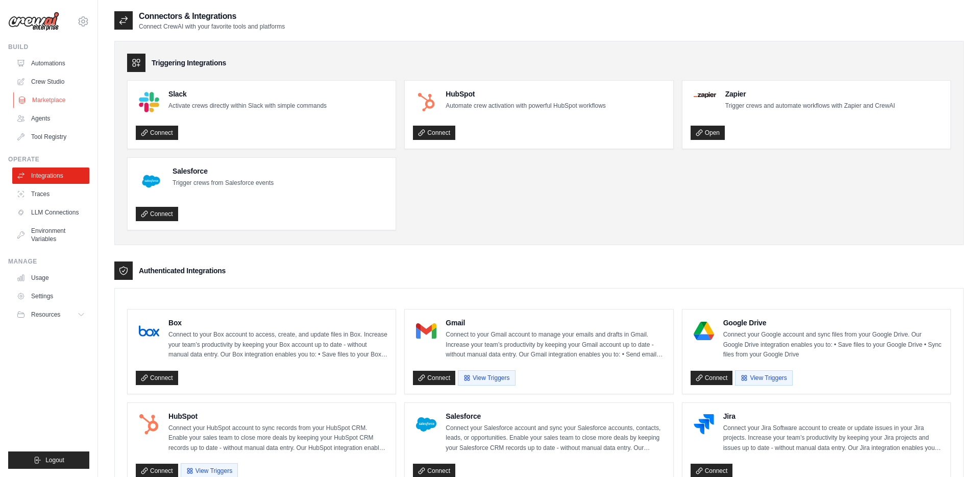 Image resolution: width=980 pixels, height=477 pixels. I want to click on h4: Slack, so click(248, 94).